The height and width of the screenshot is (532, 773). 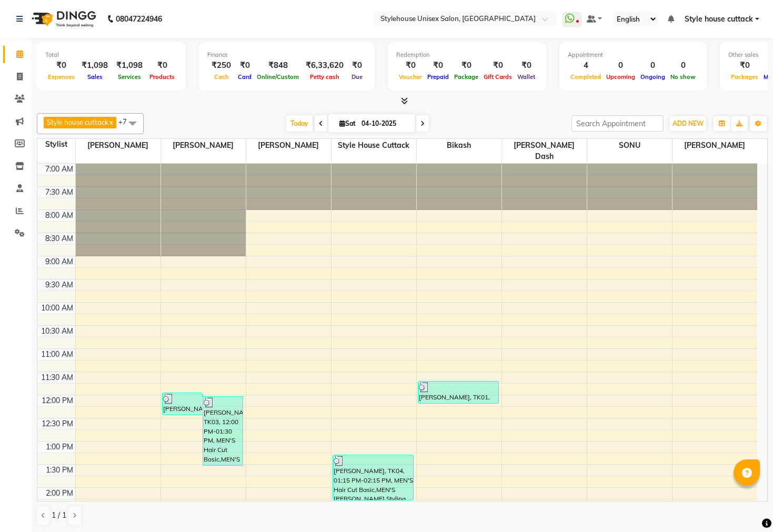 I want to click on span: Expenses, so click(x=61, y=77).